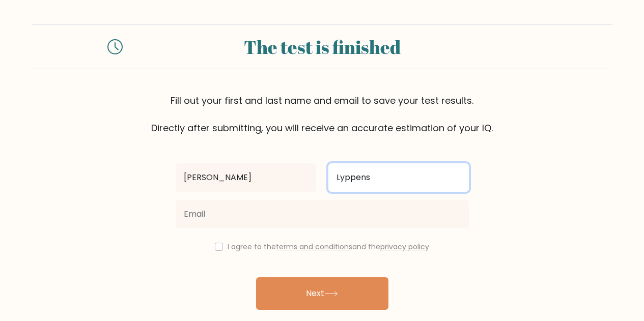  I want to click on input: Last name, so click(399, 177).